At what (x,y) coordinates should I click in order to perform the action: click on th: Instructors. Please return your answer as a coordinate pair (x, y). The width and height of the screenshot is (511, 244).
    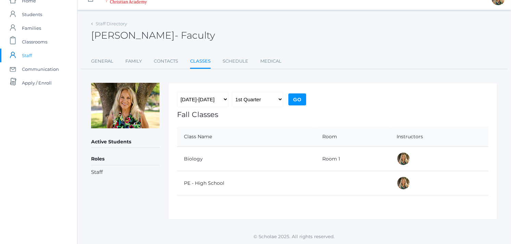
    Looking at the image, I should click on (439, 137).